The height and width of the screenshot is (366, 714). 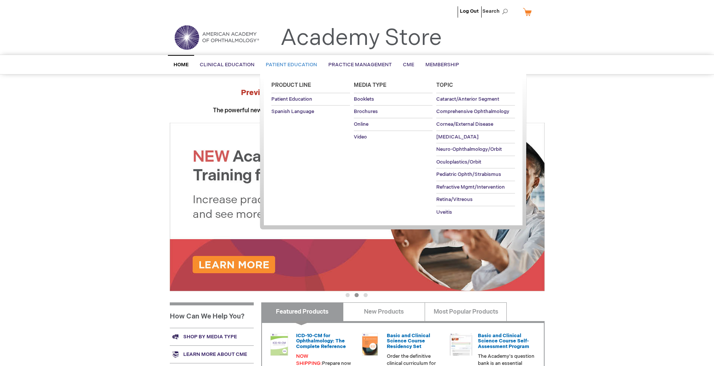 What do you see at coordinates (468, 175) in the screenshot?
I see `span: Pediatric Ophth/Strabismus` at bounding box center [468, 175].